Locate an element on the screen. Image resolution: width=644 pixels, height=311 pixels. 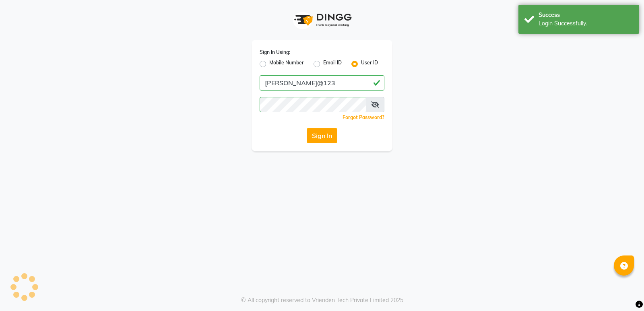
label: Sign In Using: is located at coordinates (275, 52).